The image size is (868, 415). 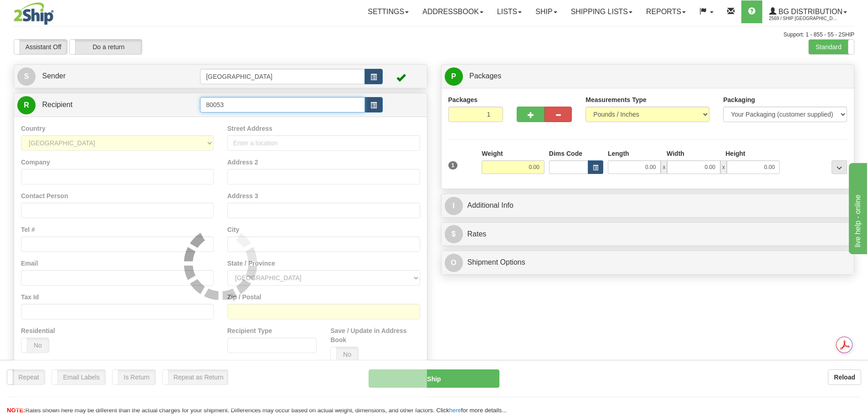 I want to click on label: Assistant Off, so click(x=41, y=47).